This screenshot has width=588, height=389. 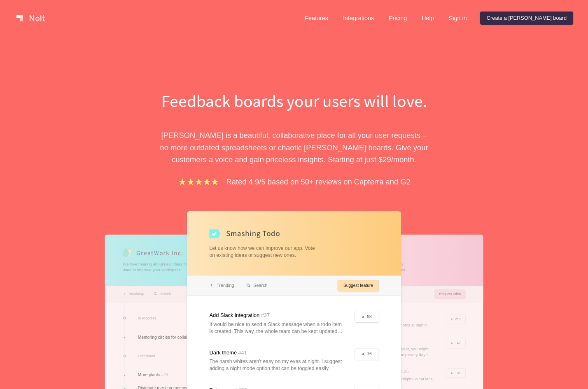 What do you see at coordinates (458, 18) in the screenshot?
I see `a: Sign in` at bounding box center [458, 18].